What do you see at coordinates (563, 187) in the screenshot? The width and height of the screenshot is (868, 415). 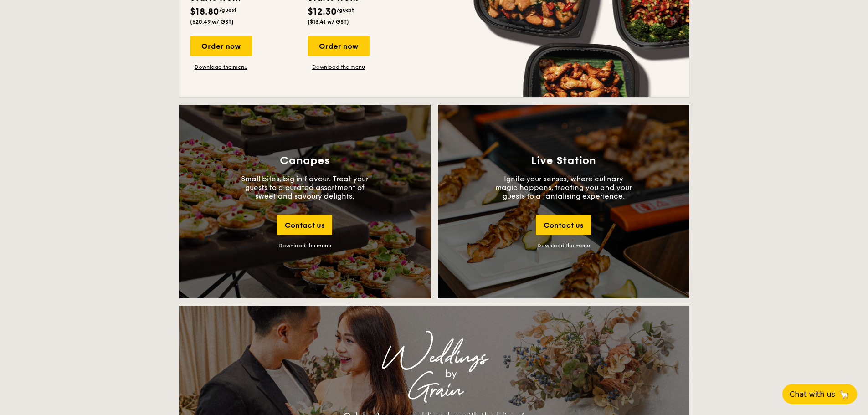 I see `p: Ignite your senses, where culinary magic happens, treating you and your guests to a tantalising e...` at bounding box center [563, 187].